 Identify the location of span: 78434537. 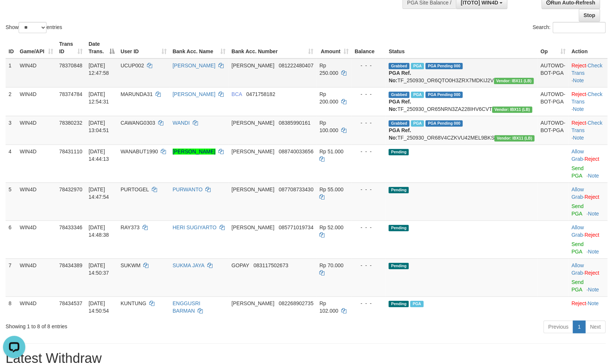
(71, 303).